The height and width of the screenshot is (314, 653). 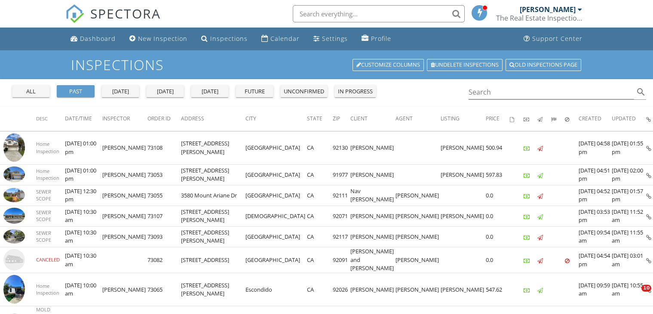 I want to click on div: Profile, so click(x=381, y=38).